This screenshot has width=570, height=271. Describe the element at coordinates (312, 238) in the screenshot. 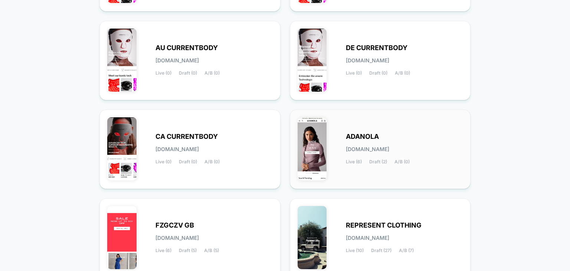

I see `img: REPRESENT_CLOTHING` at that location.